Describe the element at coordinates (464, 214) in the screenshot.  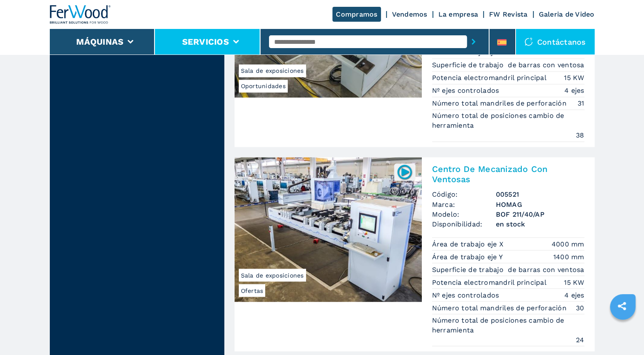
I see `span: Modelo:` at that location.